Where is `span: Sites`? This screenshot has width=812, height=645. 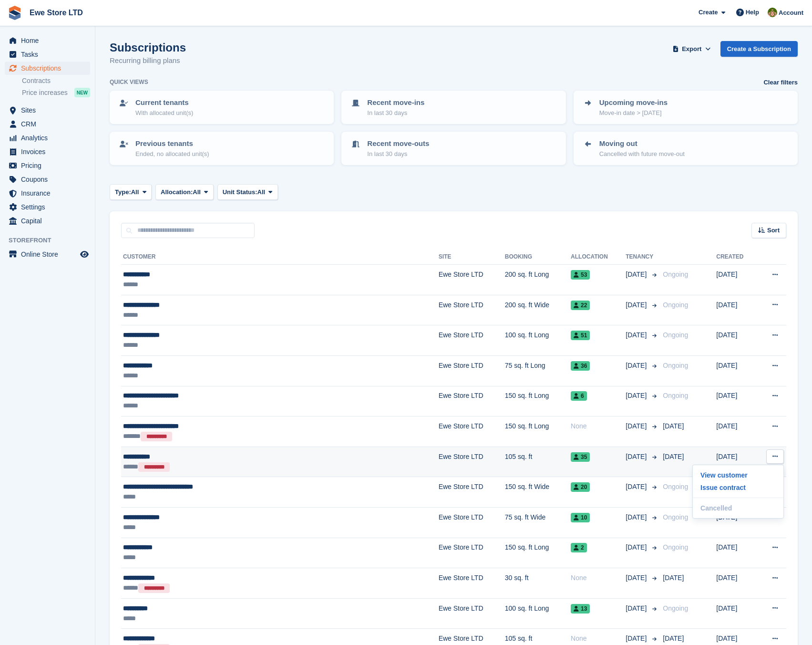
span: Sites is located at coordinates (50, 110).